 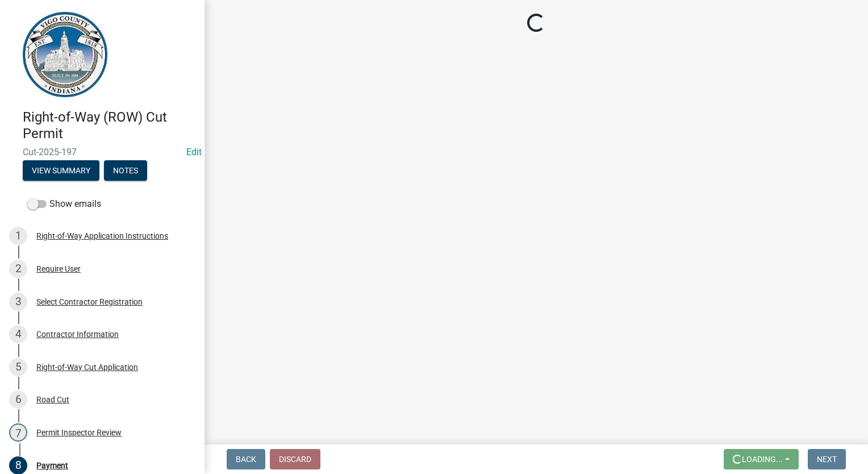 I want to click on div: Contractor Information, so click(x=77, y=334).